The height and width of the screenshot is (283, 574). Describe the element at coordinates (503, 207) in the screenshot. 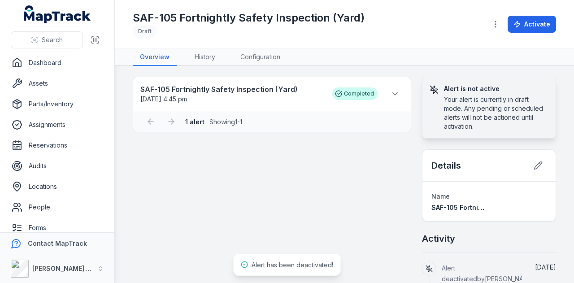

I see `span: SAF-105 Fortnightly Safety Inspection (Yard)` at that location.